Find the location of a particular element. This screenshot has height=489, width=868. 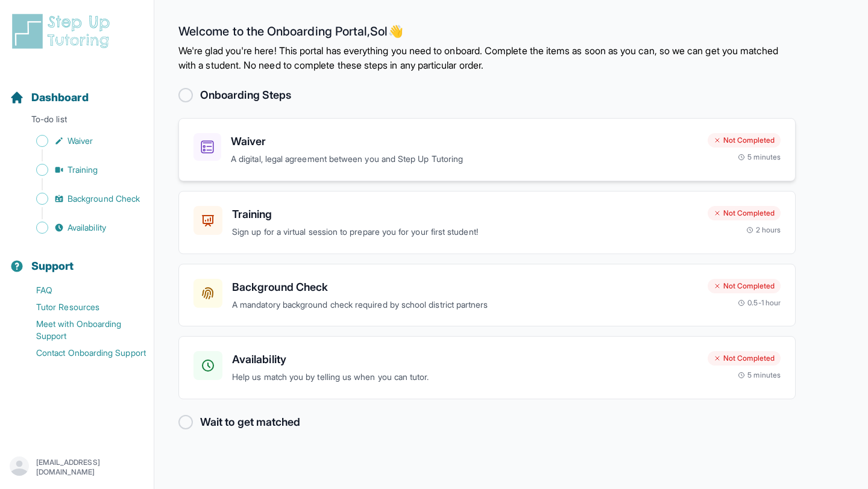

div: 2 hours is located at coordinates (763, 230).